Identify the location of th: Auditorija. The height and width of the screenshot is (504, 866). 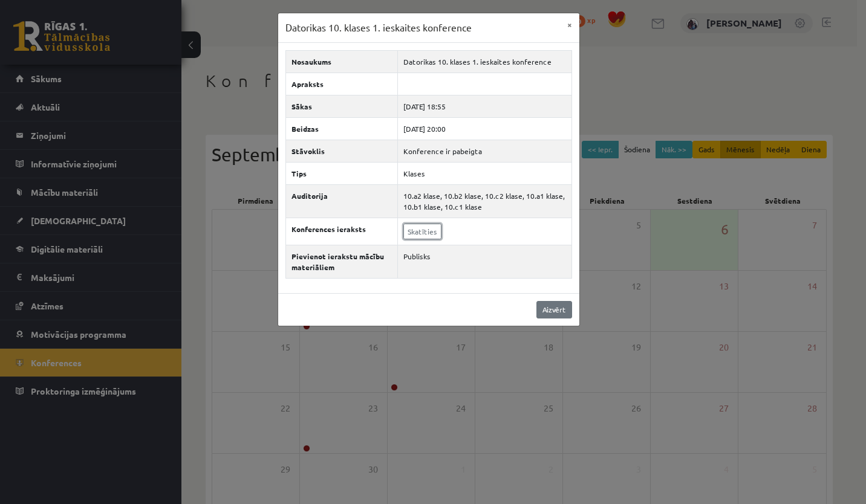
(341, 200).